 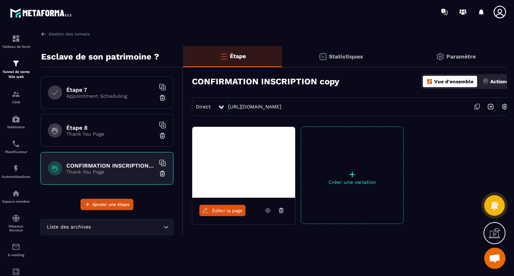 What do you see at coordinates (499, 82) in the screenshot?
I see `p: Actions` at bounding box center [499, 82].